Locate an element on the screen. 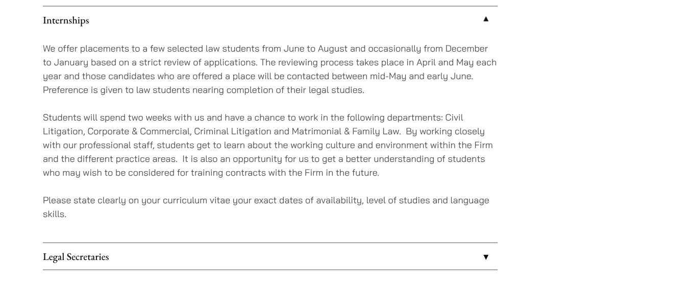 This screenshot has width=692, height=284. a: Legal Secretaries is located at coordinates (270, 256).